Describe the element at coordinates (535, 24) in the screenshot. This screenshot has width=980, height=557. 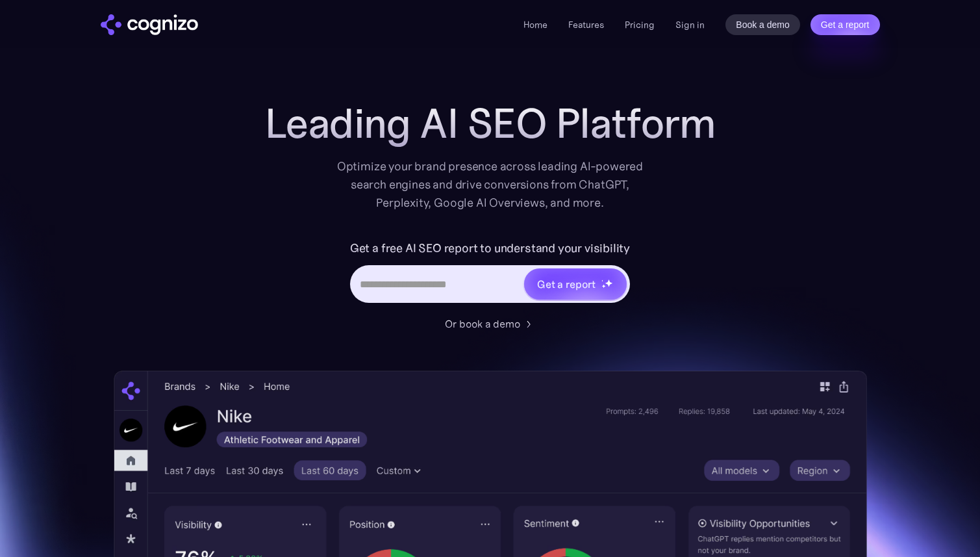
I see `a: Home` at that location.